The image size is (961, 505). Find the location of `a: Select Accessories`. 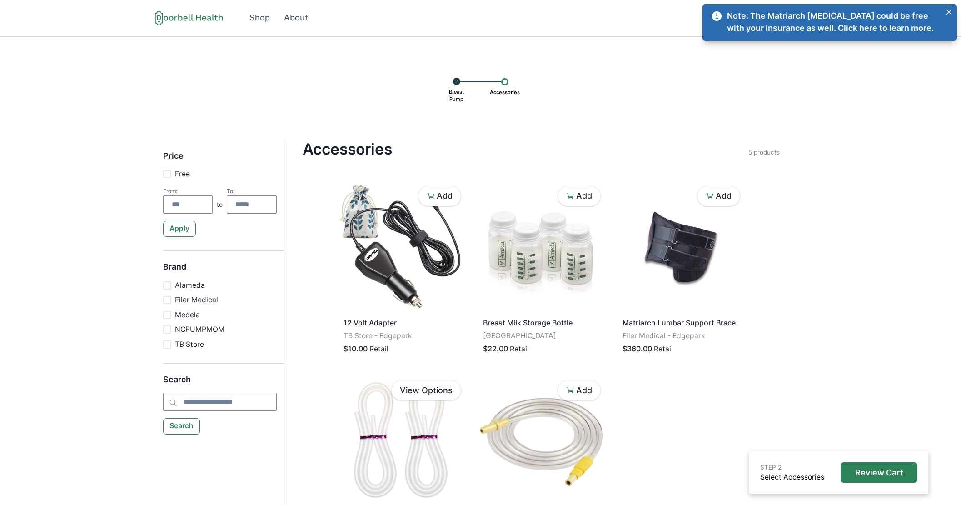

a: Select Accessories is located at coordinates (792, 477).